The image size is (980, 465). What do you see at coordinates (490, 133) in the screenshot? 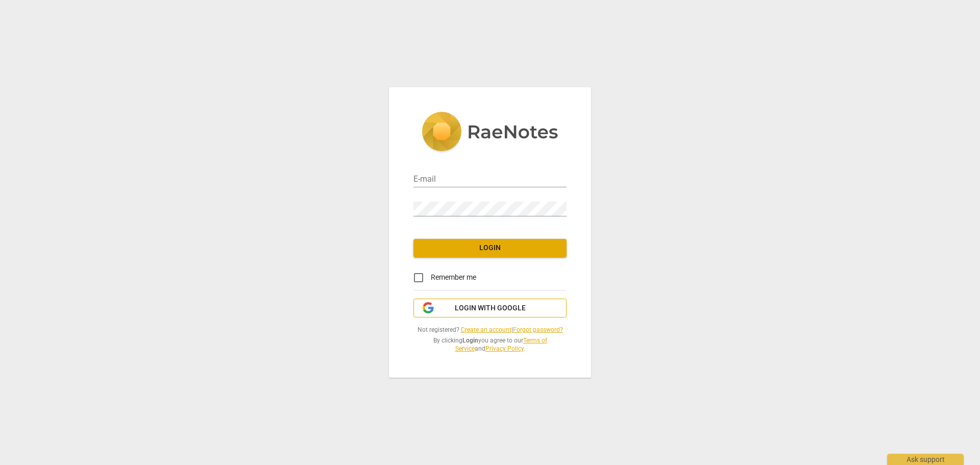
I see `img: 5ac2273c67554f335776073100b6d88f.svg` at bounding box center [490, 133].